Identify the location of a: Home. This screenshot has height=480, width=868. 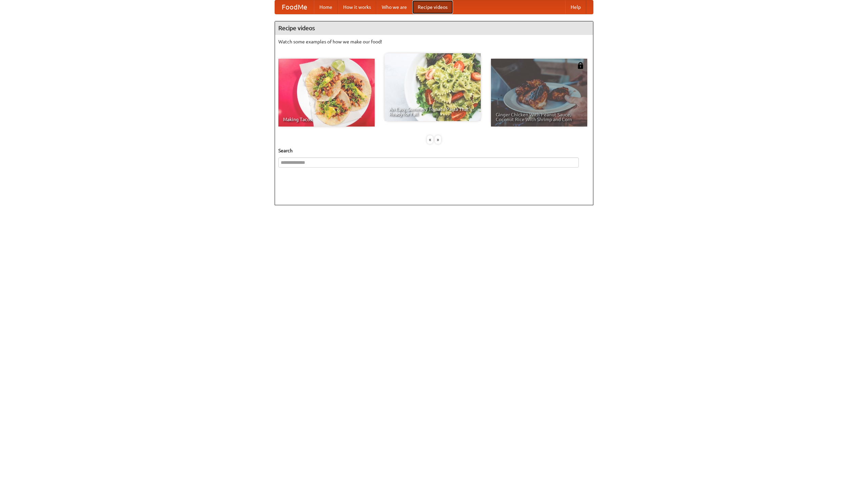
(326, 7).